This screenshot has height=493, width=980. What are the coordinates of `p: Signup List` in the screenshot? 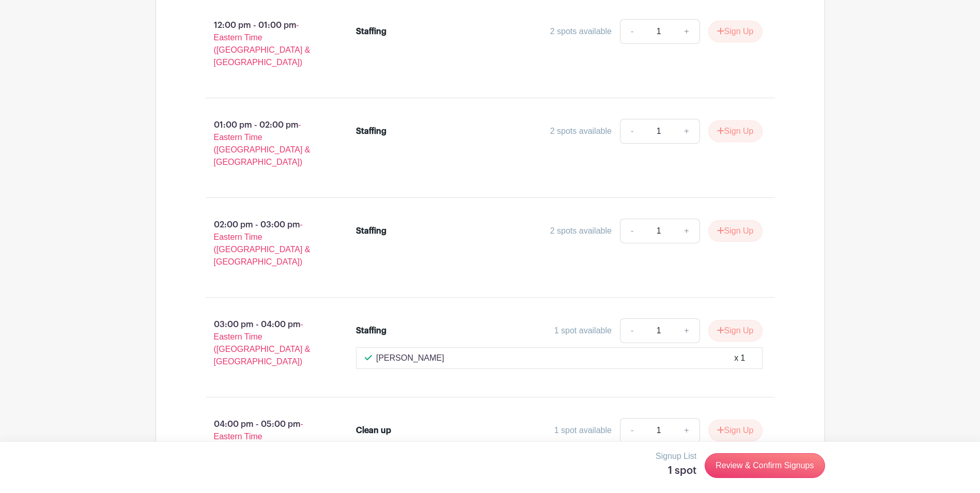 It's located at (676, 457).